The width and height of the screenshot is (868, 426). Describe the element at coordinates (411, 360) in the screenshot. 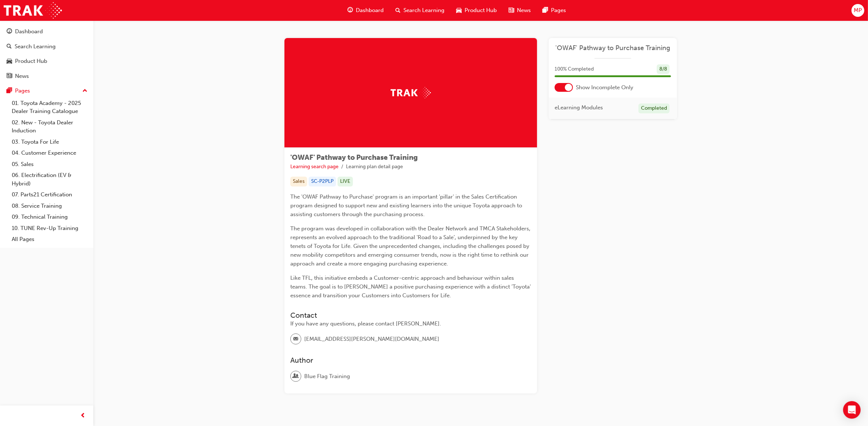

I see `h3: Author` at that location.